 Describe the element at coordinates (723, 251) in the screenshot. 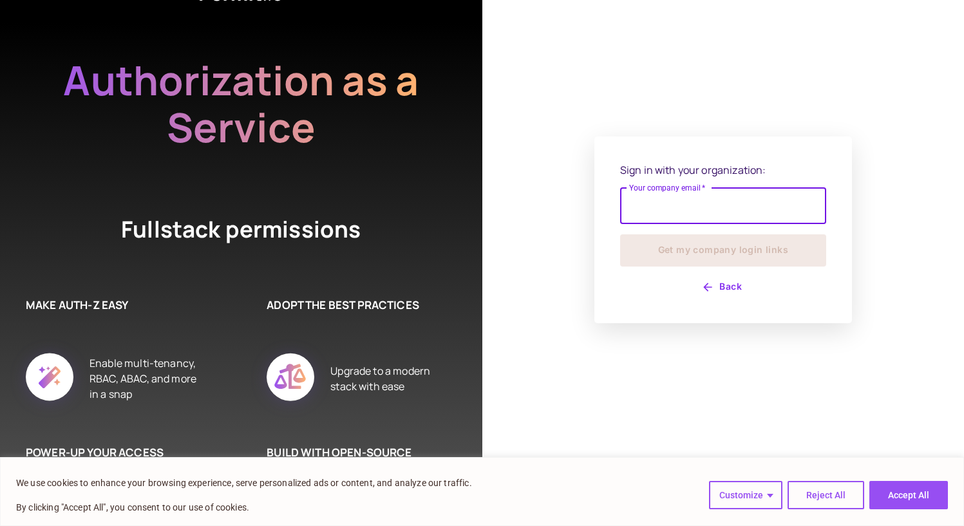

I see `button: Get my company login links` at that location.